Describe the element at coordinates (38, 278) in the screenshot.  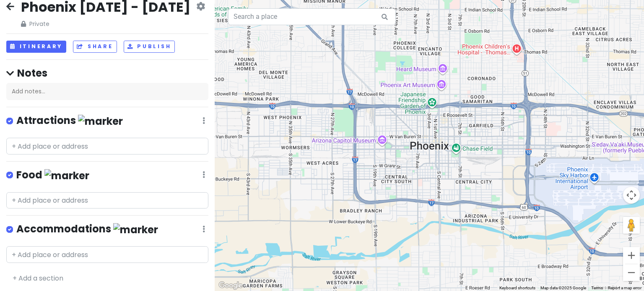
I see `a: + Add a section` at that location.